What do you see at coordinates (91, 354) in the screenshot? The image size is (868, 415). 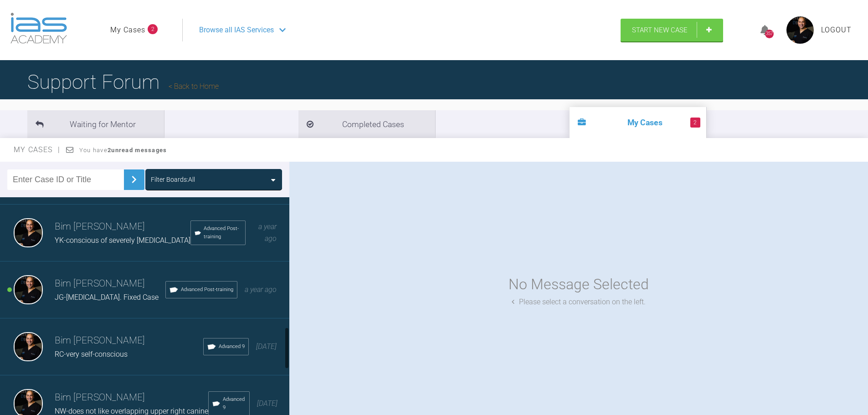 I see `span: RC-very self-conscious` at bounding box center [91, 354].